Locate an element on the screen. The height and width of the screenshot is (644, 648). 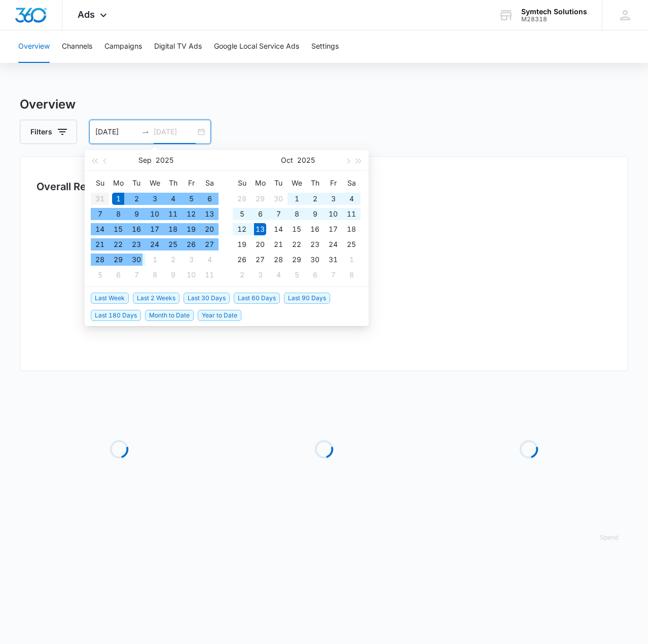
span: Month to Date is located at coordinates (169, 315).